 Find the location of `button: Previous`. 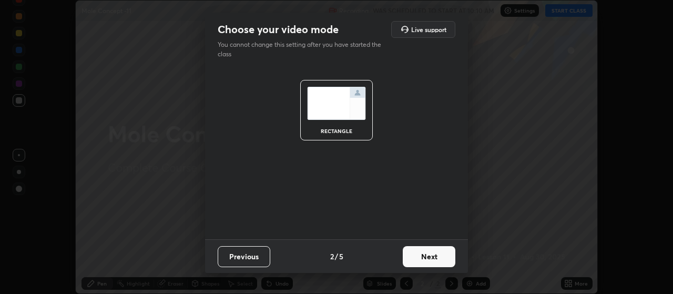

button: Previous is located at coordinates (244, 257).